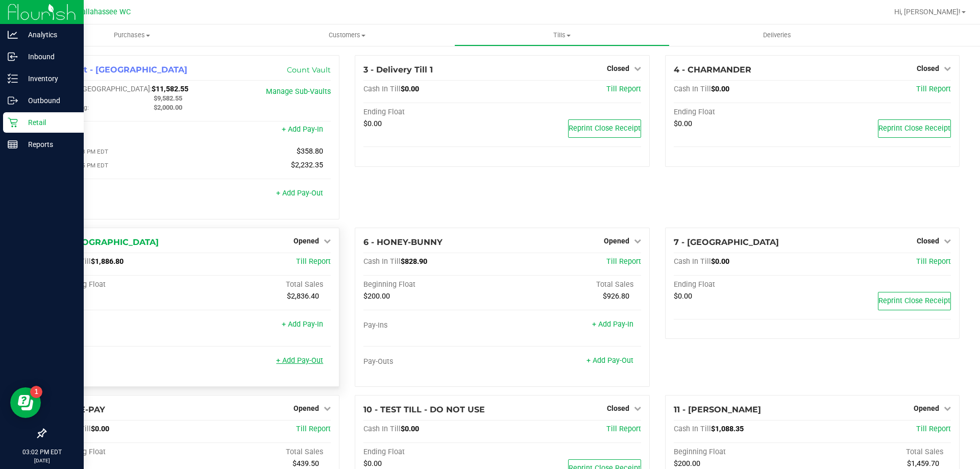  I want to click on span: $1,459.70, so click(923, 464).